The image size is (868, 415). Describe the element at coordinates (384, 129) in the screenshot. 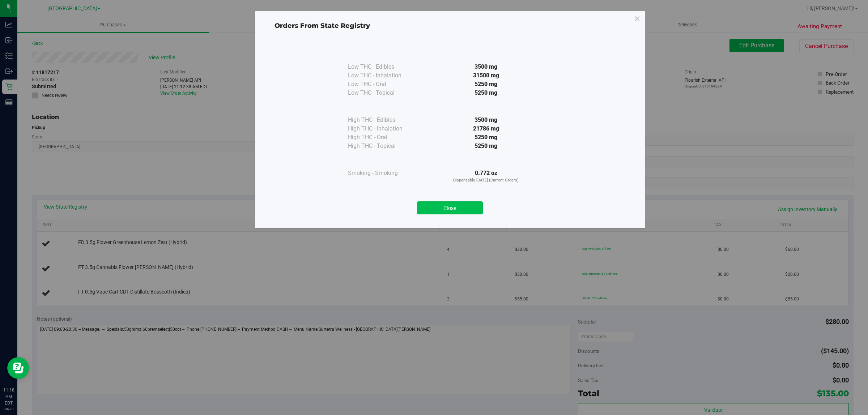

I see `div: High THC - Inhalation` at that location.